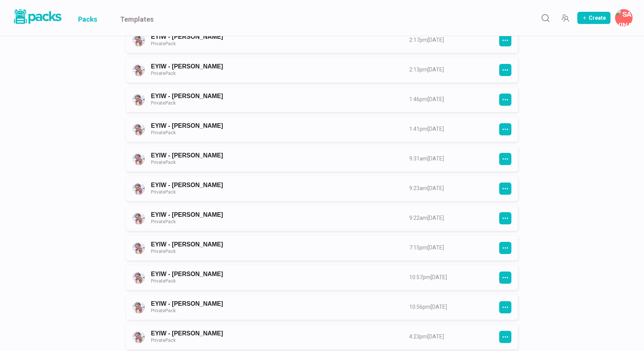  What do you see at coordinates (37, 16) in the screenshot?
I see `img: Packs logo` at bounding box center [37, 16].